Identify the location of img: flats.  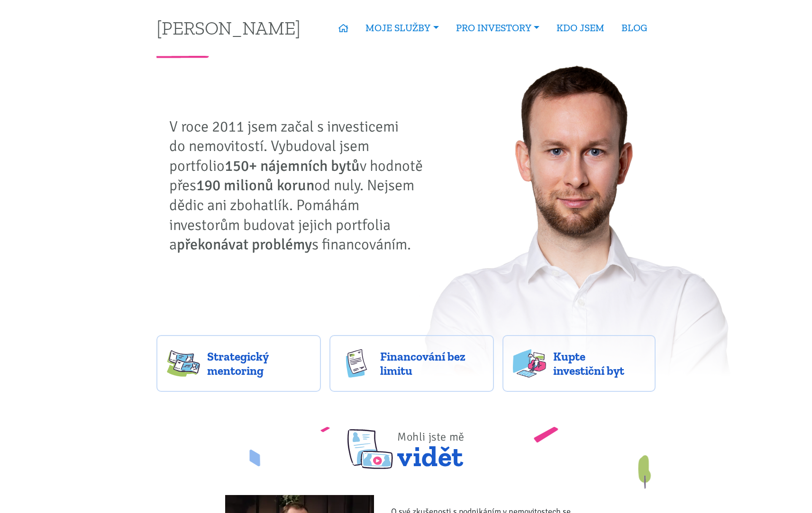
(529, 363).